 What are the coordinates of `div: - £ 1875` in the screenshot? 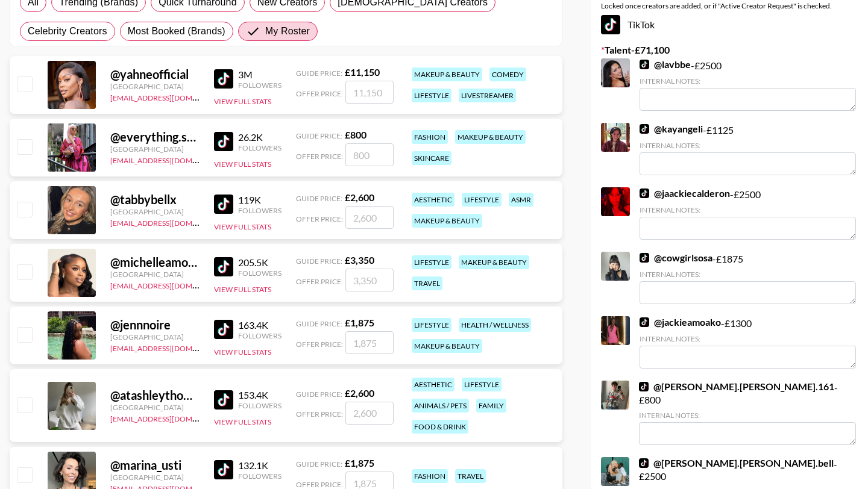 It's located at (747, 277).